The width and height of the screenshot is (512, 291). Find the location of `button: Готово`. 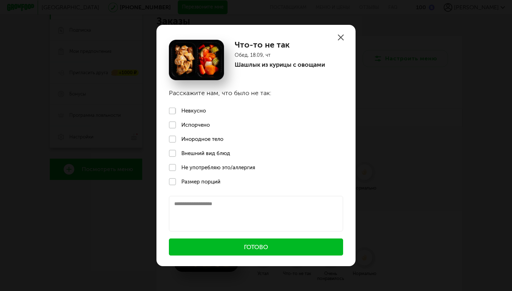

button: Готово is located at coordinates (256, 247).